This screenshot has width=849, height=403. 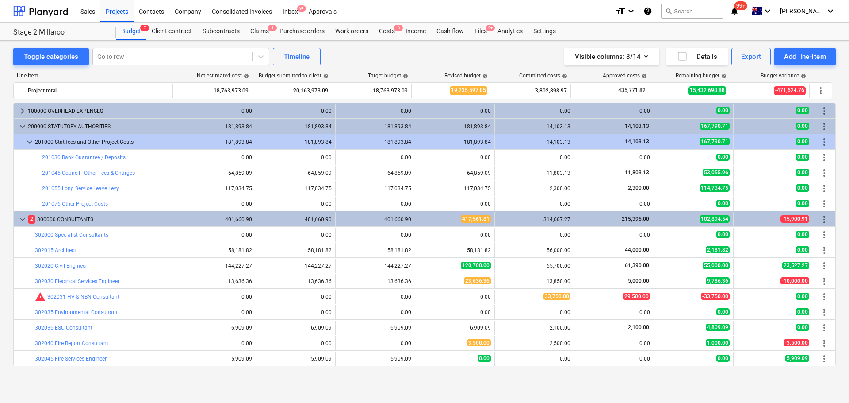 What do you see at coordinates (783, 76) in the screenshot?
I see `div: Budget variance` at bounding box center [783, 76].